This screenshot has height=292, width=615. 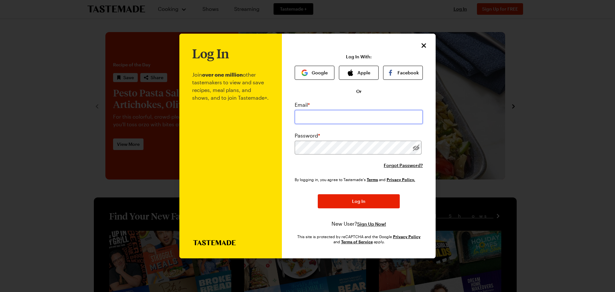 I want to click on p: Join other tastemakers to view and save recipes, meal plans, and shows, and to join Tastemade+., so click(x=231, y=150).